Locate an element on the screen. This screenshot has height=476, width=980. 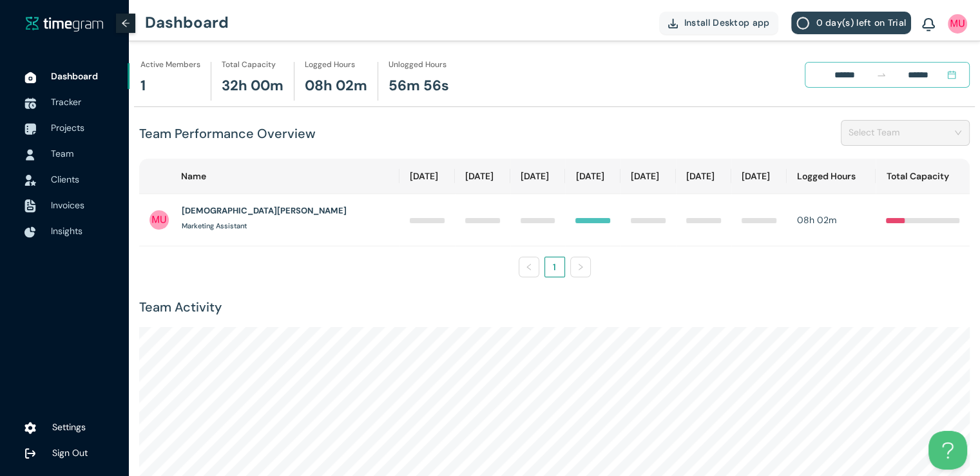
span: to is located at coordinates (882, 74).